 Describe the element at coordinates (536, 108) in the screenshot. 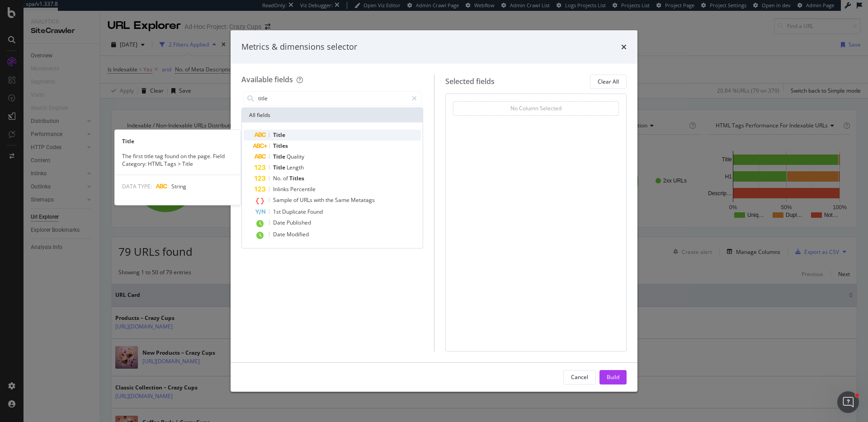

I see `div: No Column Selected` at that location.